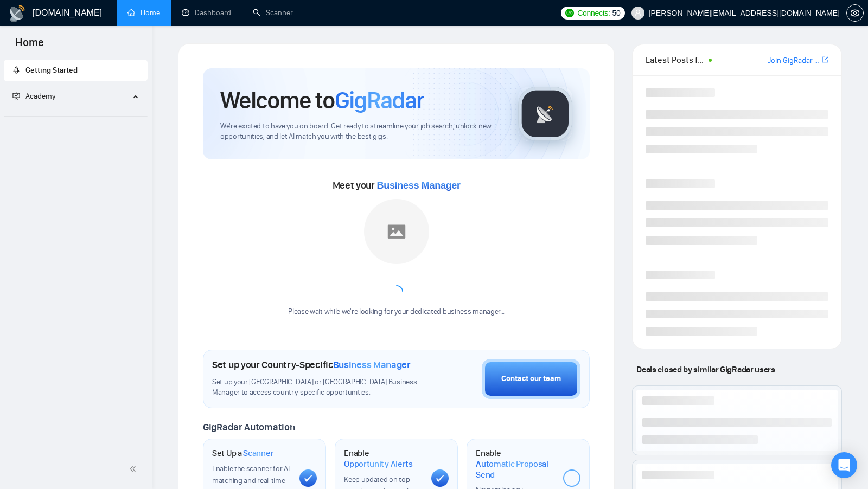  I want to click on img: logo, so click(17, 14).